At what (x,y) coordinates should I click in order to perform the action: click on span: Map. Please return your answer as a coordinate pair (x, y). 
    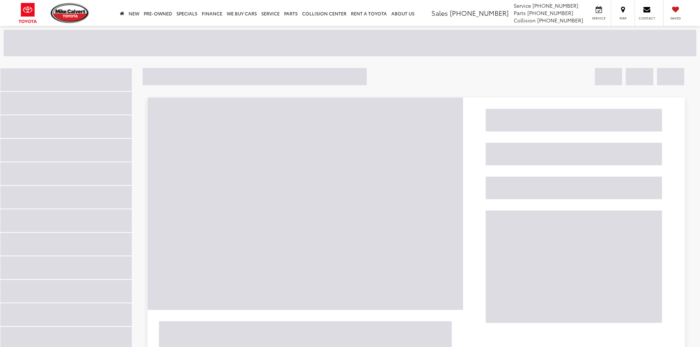
    Looking at the image, I should click on (623, 18).